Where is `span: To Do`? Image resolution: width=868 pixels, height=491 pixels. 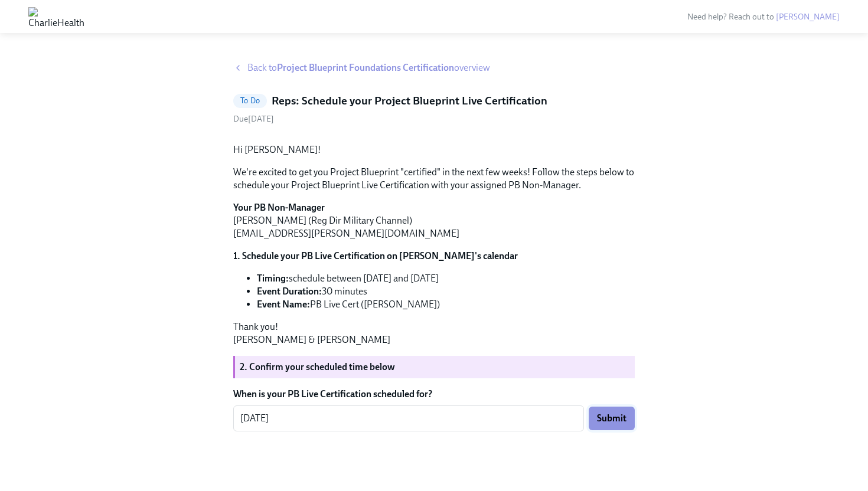 span: To Do is located at coordinates (250, 100).